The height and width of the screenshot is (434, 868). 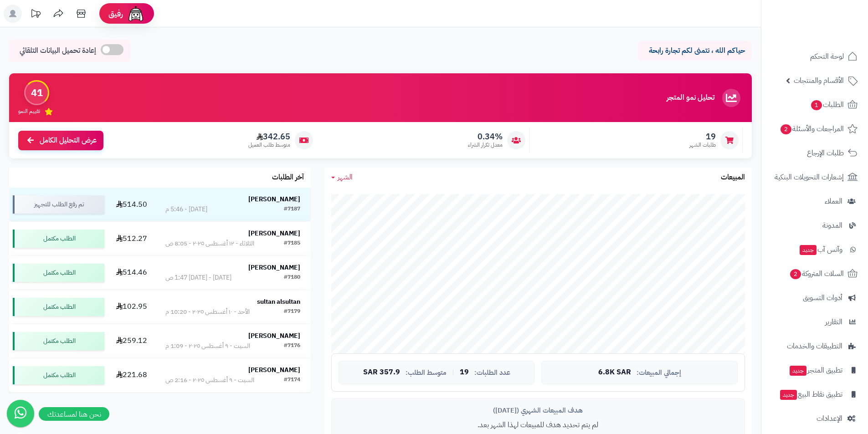 I want to click on span: رفيق, so click(x=116, y=13).